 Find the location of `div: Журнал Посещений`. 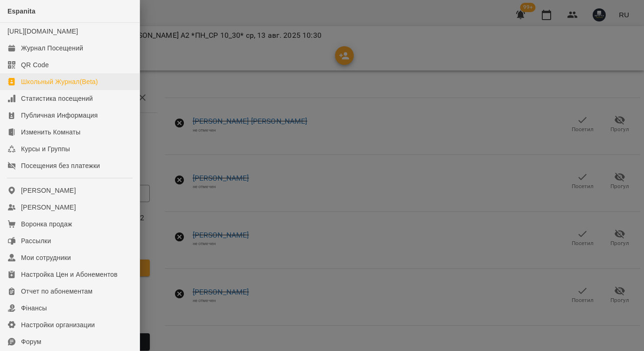

div: Журнал Посещений is located at coordinates (51, 48).